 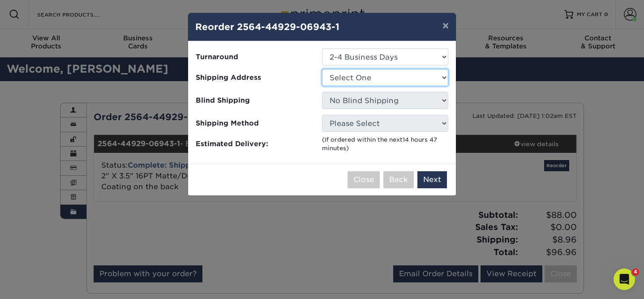 What do you see at coordinates (433, 180) in the screenshot?
I see `button: Next` at bounding box center [433, 180].